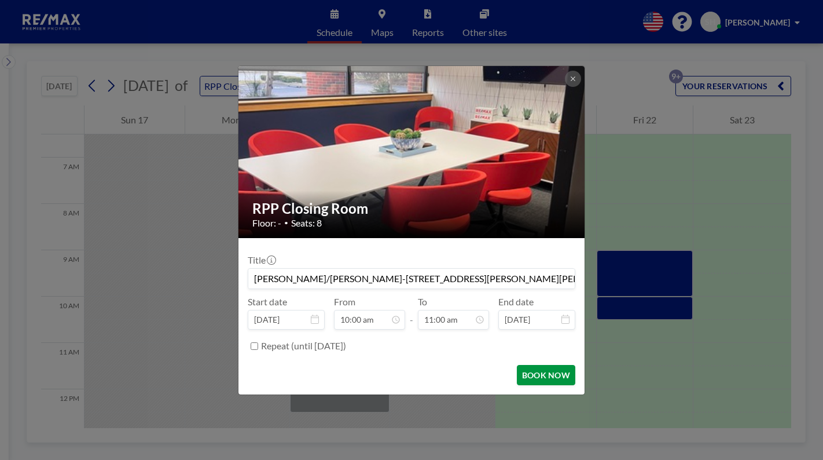 The image size is (823, 460). Describe the element at coordinates (261, 260) in the screenshot. I see `label: Title` at that location.